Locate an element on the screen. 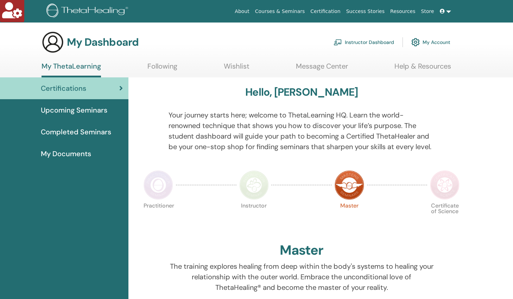 The image size is (513, 299). a: Courses & Seminars is located at coordinates (280, 11).